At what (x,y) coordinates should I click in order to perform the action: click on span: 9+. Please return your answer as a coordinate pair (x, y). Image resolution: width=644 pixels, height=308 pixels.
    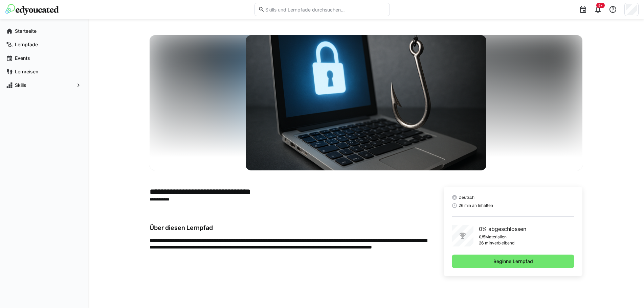
    Looking at the image, I should click on (600, 5).